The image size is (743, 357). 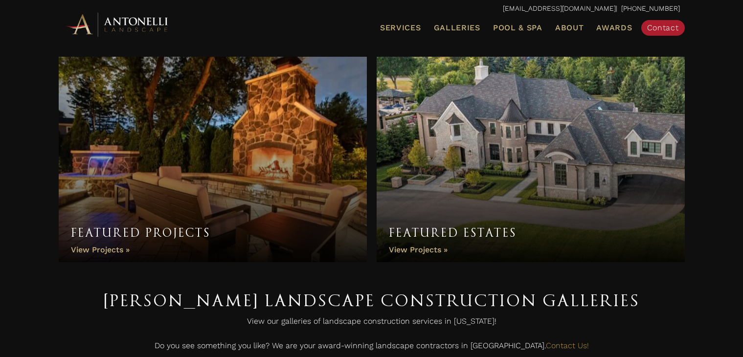 What do you see at coordinates (518, 27) in the screenshot?
I see `span: Pool & Spa` at bounding box center [518, 27].